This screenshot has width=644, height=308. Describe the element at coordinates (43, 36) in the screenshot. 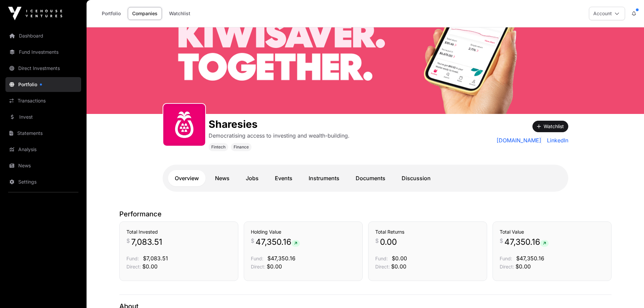

I see `a: Dashboard` at that location.